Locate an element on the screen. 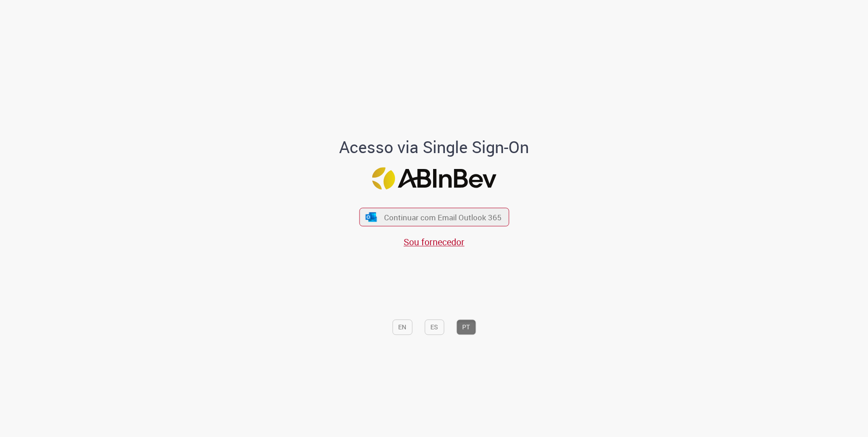 The image size is (868, 437). span: Continuar com Email Outlook 365 is located at coordinates (442, 217).